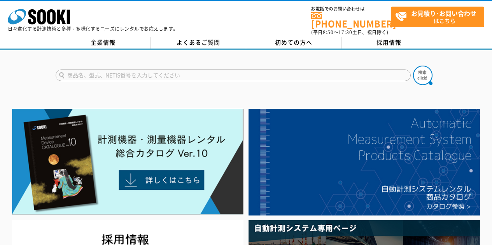 This screenshot has width=492, height=245. I want to click on img: Catalog Ver10, so click(128, 162).